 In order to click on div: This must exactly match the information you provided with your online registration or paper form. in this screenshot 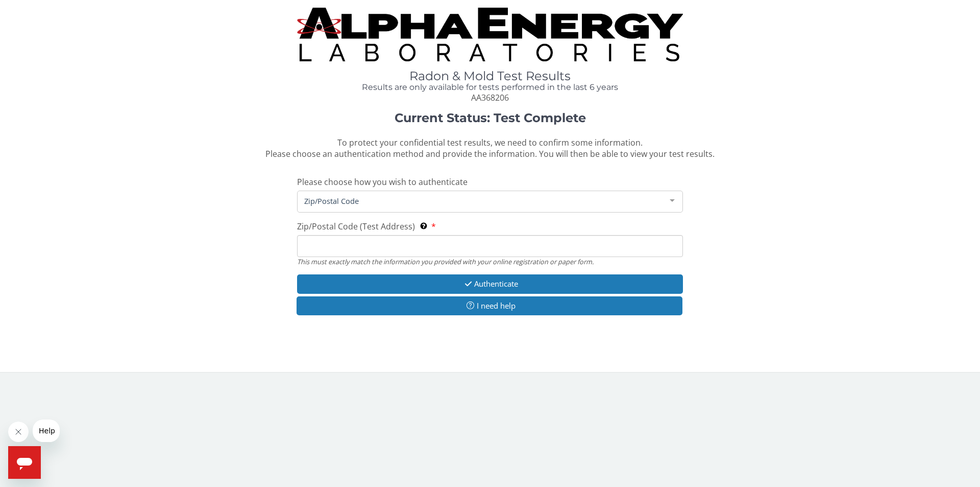, I will do `click(490, 262)`.